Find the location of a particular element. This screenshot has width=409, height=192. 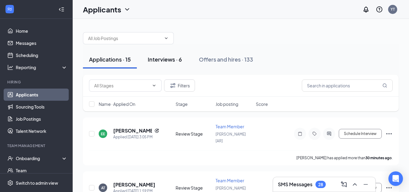

a: Talent Network is located at coordinates (42, 131).